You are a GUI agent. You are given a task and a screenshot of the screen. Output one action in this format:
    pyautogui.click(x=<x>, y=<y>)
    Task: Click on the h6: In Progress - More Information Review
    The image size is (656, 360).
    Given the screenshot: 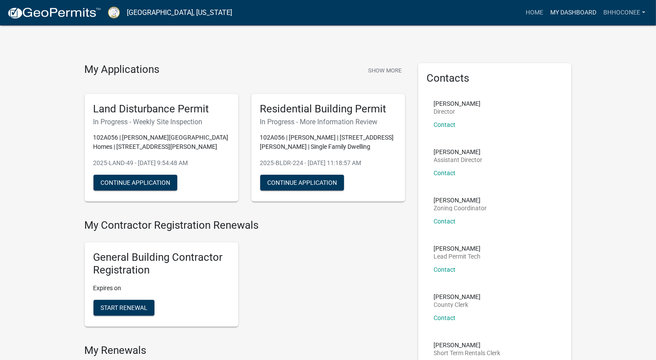 What is the action you would take?
    pyautogui.click(x=328, y=122)
    